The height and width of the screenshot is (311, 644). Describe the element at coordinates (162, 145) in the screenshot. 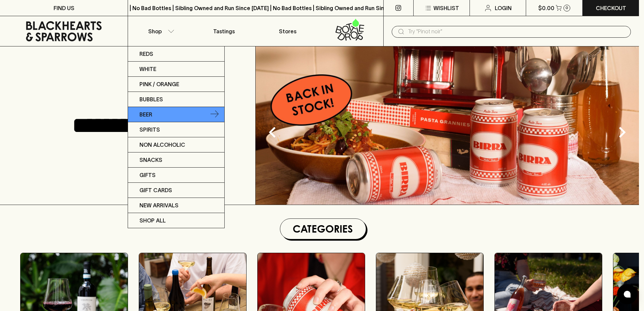

I see `p: Non Alcoholic` at that location.